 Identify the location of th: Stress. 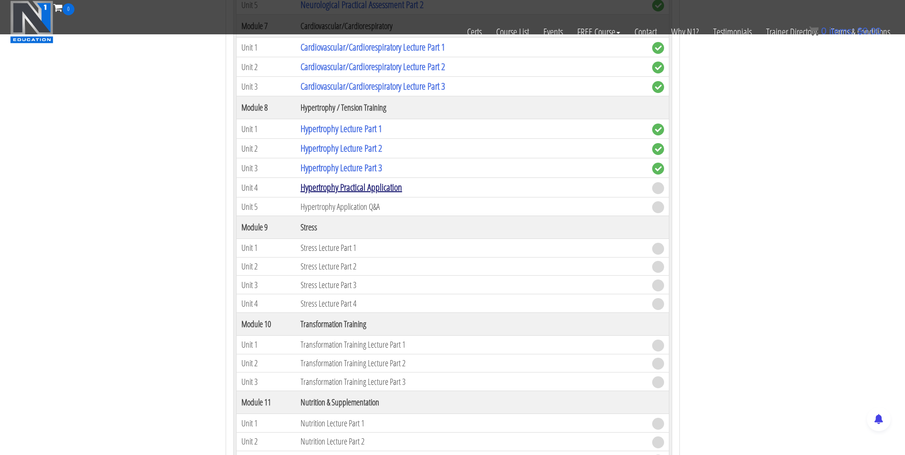
(471, 228).